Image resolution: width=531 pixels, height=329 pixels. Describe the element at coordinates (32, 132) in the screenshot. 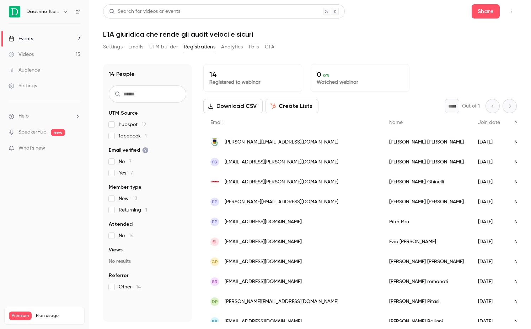

I see `a: SpeakerHub` at that location.